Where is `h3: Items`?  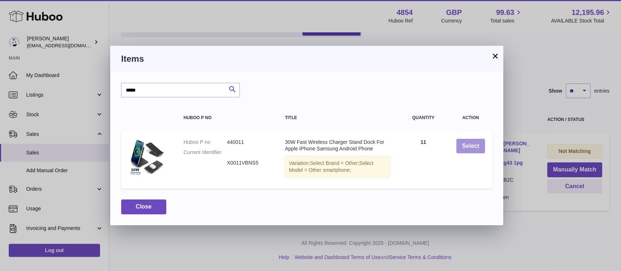
h3: Items is located at coordinates (307, 59).